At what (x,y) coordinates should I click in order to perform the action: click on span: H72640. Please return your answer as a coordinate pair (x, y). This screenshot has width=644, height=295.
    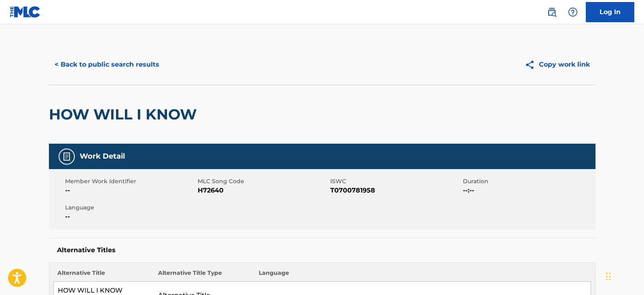
    Looking at the image, I should click on (263, 191).